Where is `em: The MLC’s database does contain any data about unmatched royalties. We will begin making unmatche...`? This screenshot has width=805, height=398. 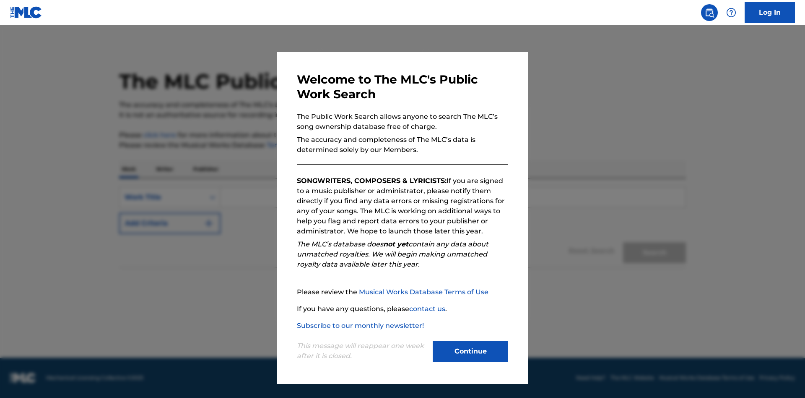
em: The MLC’s database does contain any data about unmatched royalties. We will begin making unmatche... is located at coordinates (393, 254).